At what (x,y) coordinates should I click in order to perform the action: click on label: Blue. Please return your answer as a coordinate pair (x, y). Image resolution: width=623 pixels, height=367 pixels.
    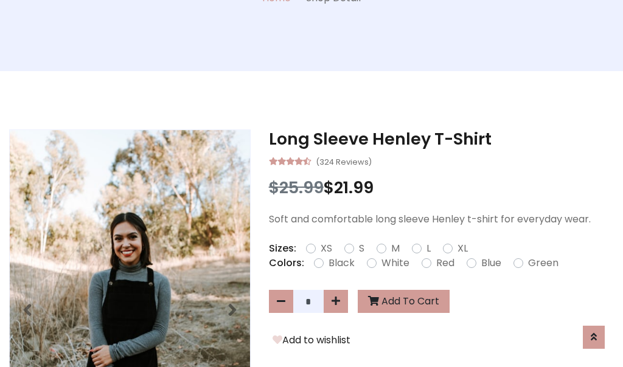
    Looking at the image, I should click on (491, 263).